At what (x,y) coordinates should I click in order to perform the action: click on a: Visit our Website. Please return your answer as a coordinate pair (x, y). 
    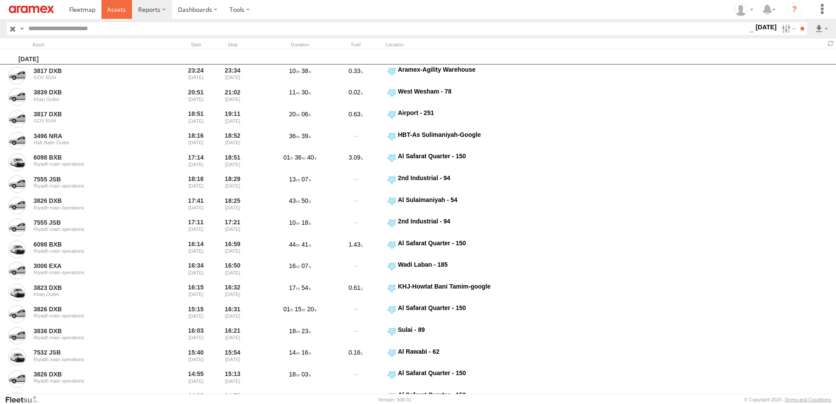
    Looking at the image, I should click on (25, 400).